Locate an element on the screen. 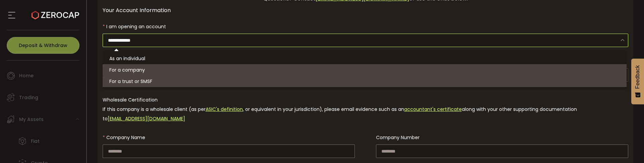  button: Deposit & Withdraw is located at coordinates (43, 45).